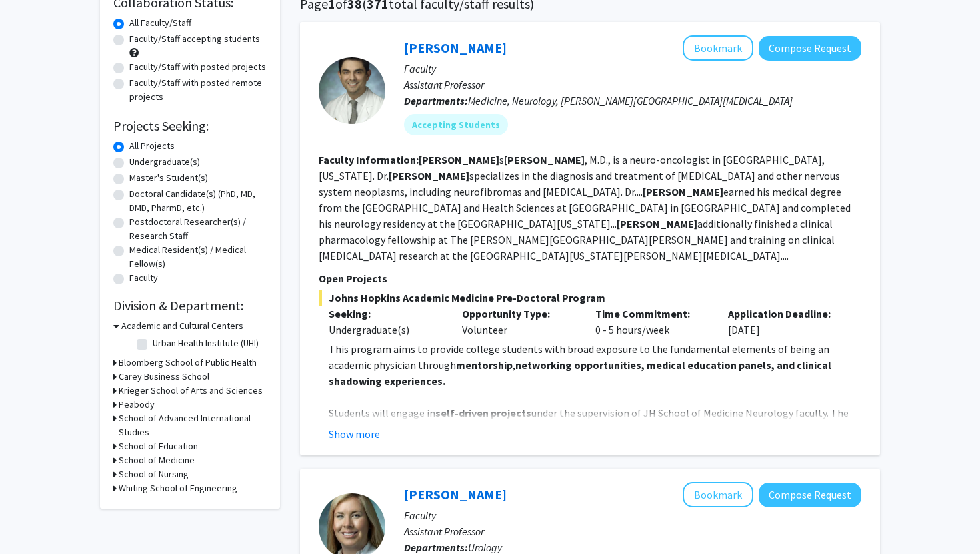  Describe the element at coordinates (198, 67) in the screenshot. I see `label: Faculty/Staff with posted projects` at that location.